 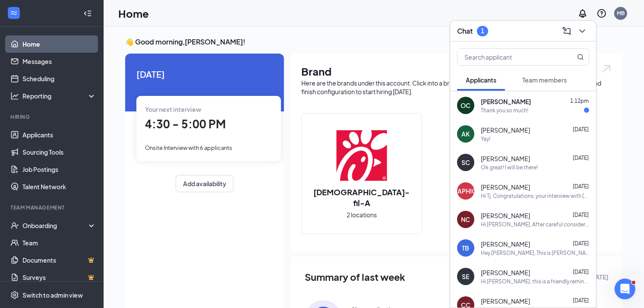 I want to click on svg: QuestionInfo, so click(x=602, y=13).